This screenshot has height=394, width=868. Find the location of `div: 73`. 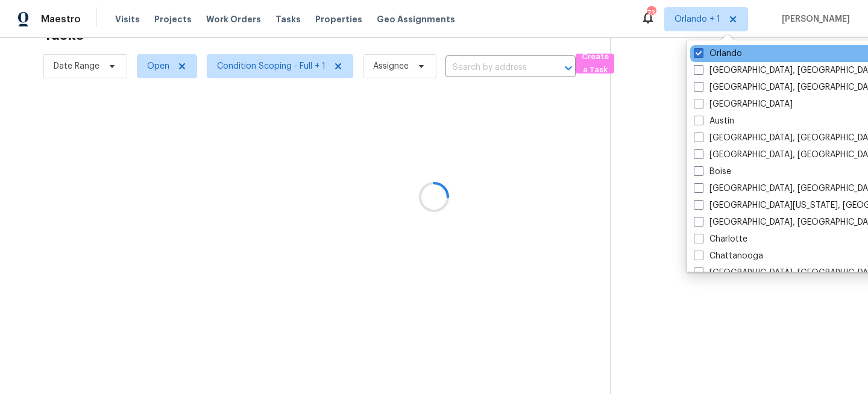

div: 73 is located at coordinates (651, 13).